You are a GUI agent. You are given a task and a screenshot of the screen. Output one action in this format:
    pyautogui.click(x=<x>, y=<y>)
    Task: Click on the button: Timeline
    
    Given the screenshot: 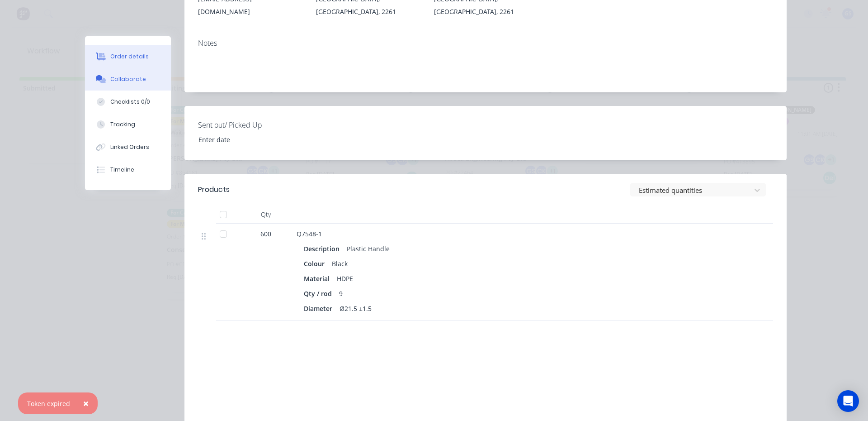 What is the action you would take?
    pyautogui.click(x=128, y=170)
    